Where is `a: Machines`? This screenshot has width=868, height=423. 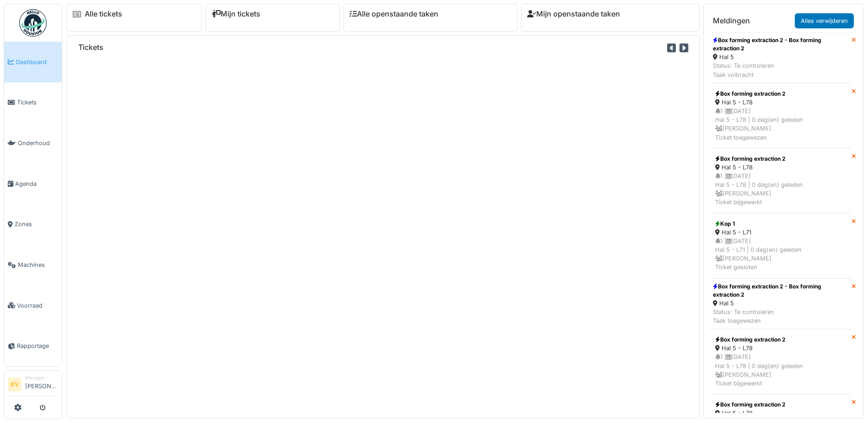
a: Machines is located at coordinates (33, 264).